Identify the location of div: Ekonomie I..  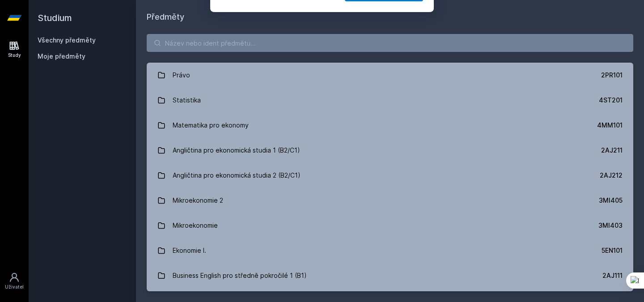
(189, 250).